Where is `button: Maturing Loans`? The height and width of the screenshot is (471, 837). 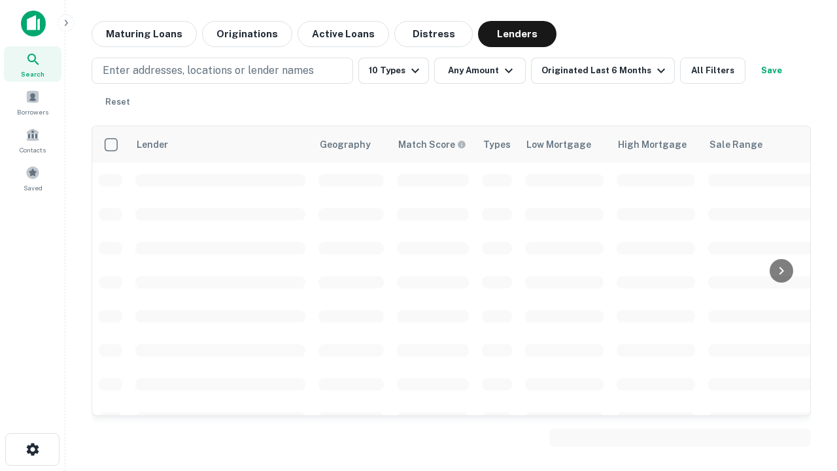 button: Maturing Loans is located at coordinates (144, 34).